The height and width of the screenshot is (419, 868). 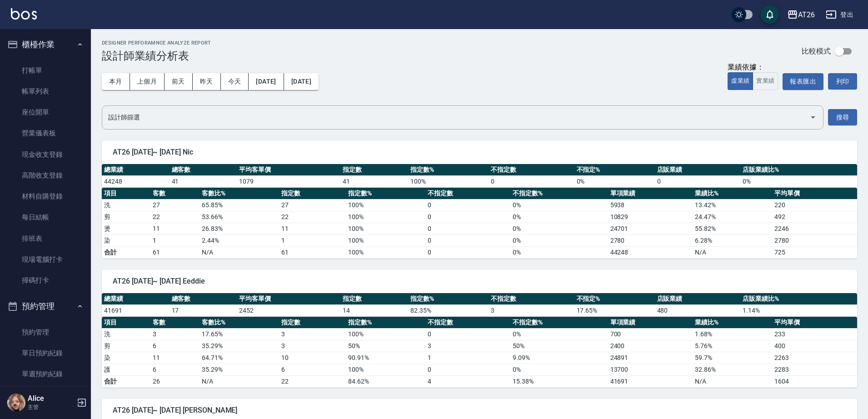 I want to click on td: 染, so click(x=126, y=357).